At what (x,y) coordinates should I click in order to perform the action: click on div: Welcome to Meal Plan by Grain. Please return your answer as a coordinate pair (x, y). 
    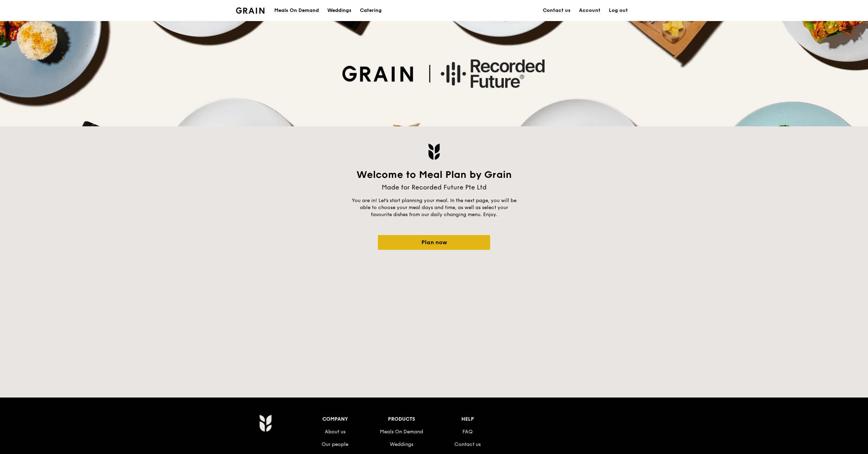
    Looking at the image, I should click on (434, 175).